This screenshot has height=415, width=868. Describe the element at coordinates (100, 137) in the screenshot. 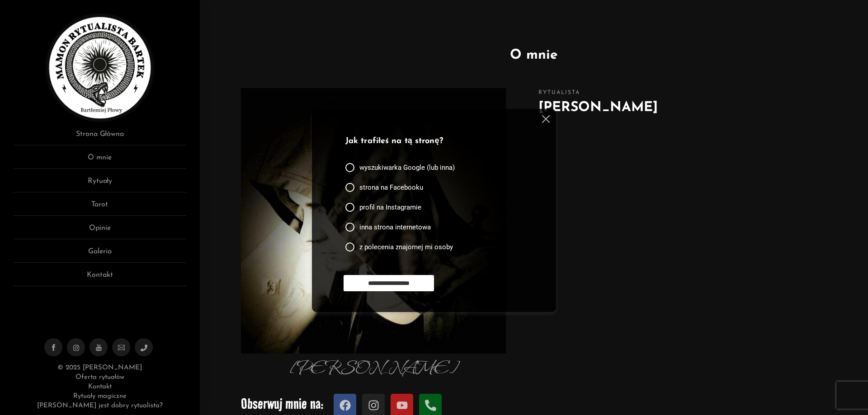

I see `a: Strona Główna` at that location.